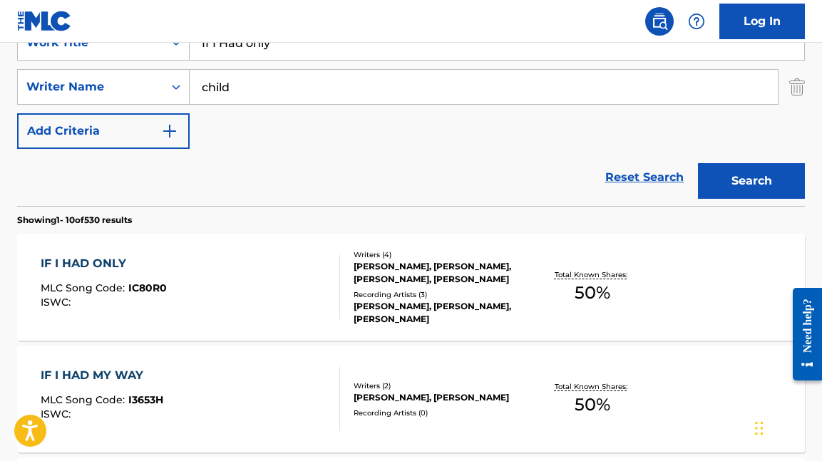 The height and width of the screenshot is (461, 822). What do you see at coordinates (170, 131) in the screenshot?
I see `img: 9d2ae6d4665cec9f34b9.svg` at bounding box center [170, 131].